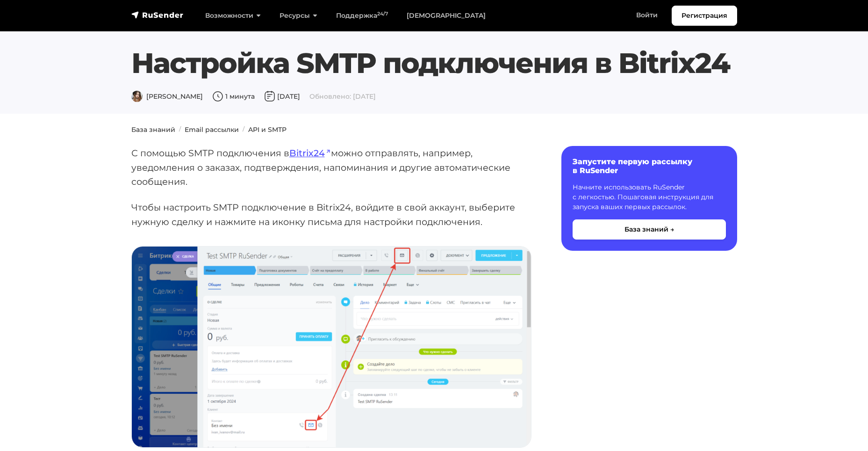 This screenshot has width=868, height=451. I want to click on img: Время чтения, so click(218, 96).